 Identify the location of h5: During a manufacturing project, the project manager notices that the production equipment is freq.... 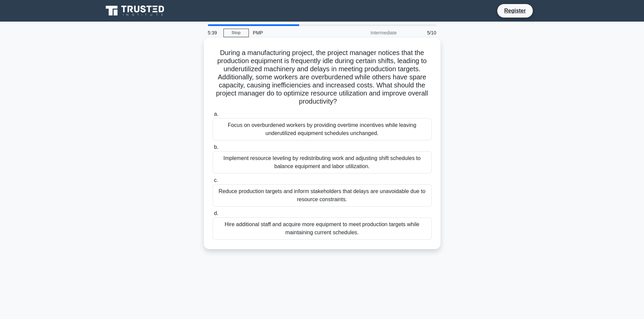
(322, 77).